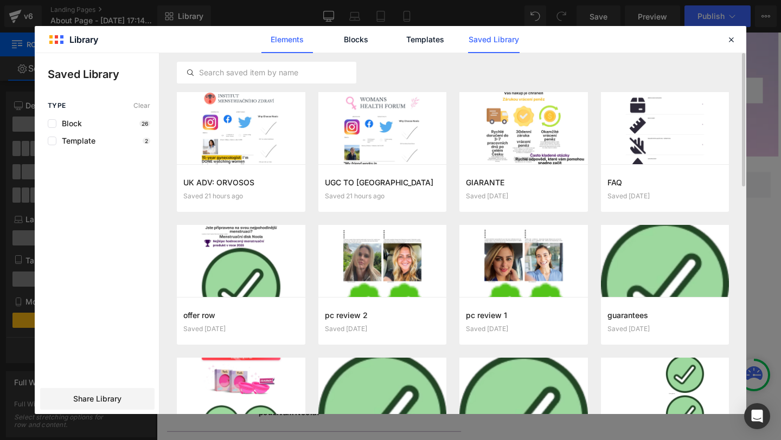 This screenshot has width=781, height=440. I want to click on a: Templates, so click(424, 40).